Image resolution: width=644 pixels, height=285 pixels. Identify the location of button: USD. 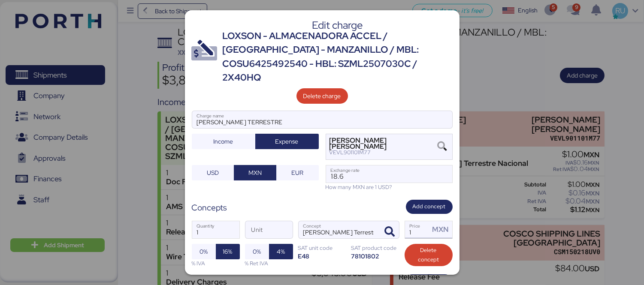
(212, 173).